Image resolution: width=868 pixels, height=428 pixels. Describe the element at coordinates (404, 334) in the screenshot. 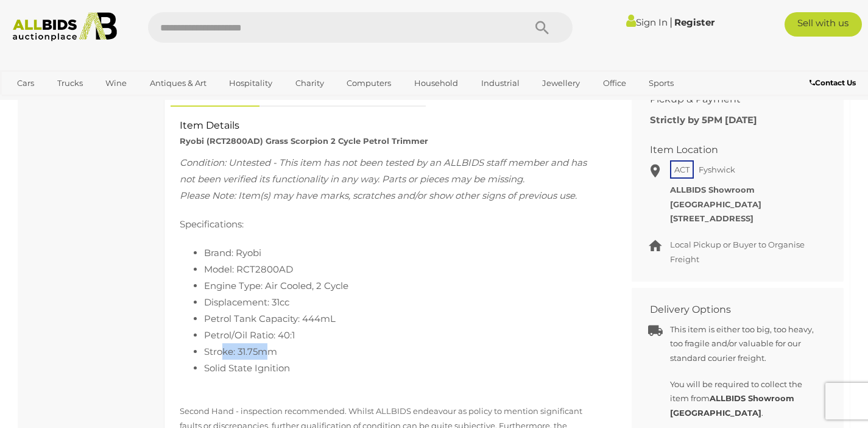

I see `li: Petrol/Oil Ratio: 40:1` at that location.